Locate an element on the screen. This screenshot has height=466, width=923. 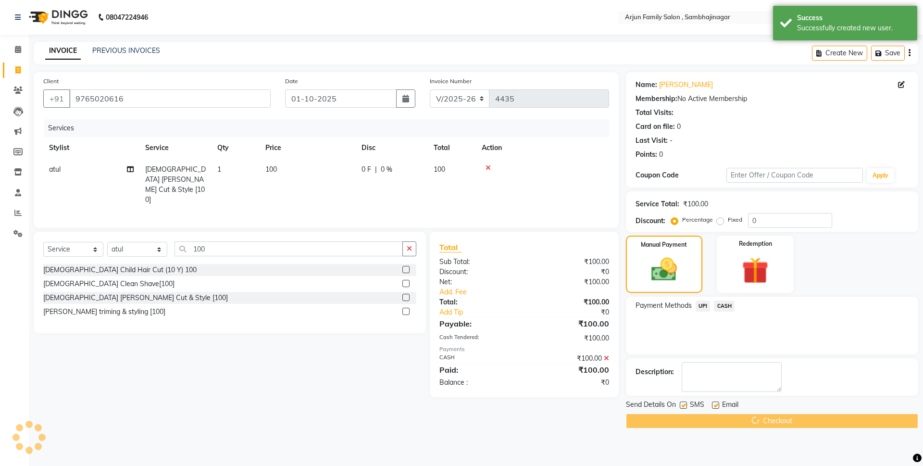
div: Sub Total: is located at coordinates (478, 262).